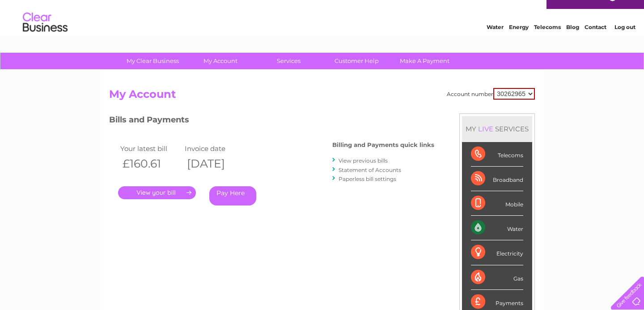  What do you see at coordinates (548, 41) in the screenshot?
I see `a: Telecoms` at bounding box center [548, 41].